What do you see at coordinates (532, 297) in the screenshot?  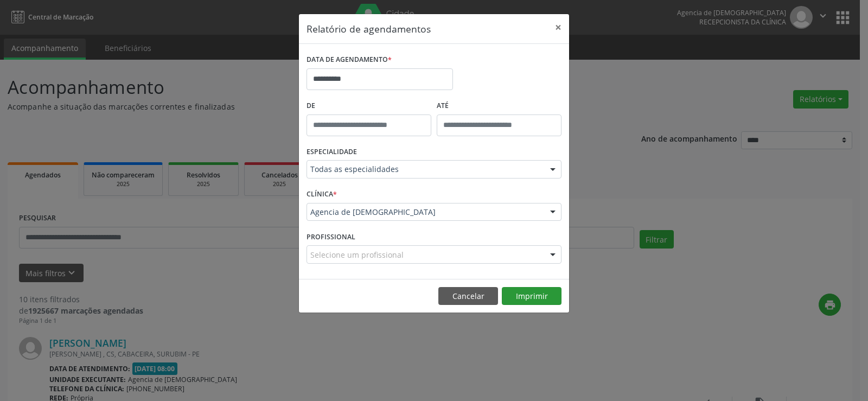 I see `button: Imprimir` at bounding box center [532, 297].